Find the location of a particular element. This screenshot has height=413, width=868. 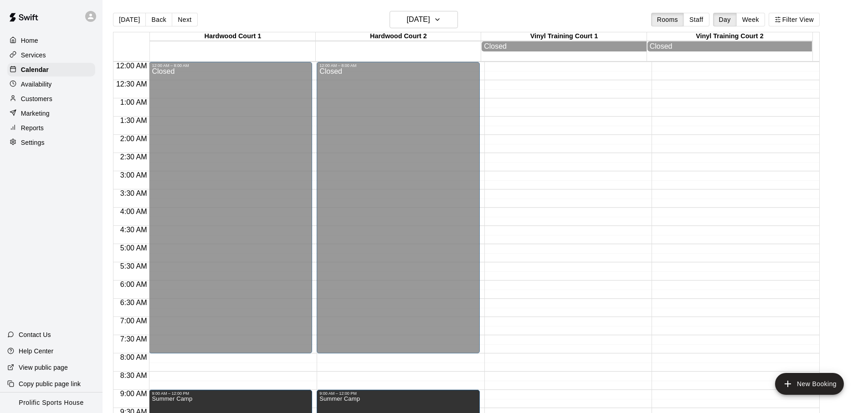

span: 2:00 AM is located at coordinates (133, 138).